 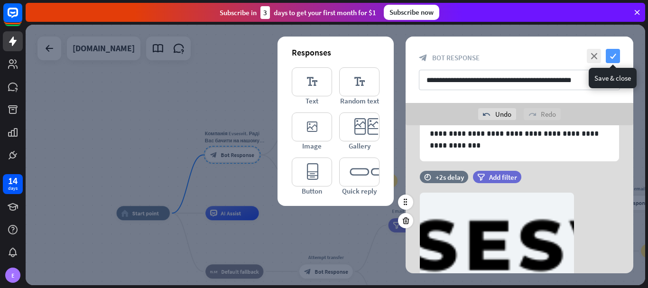 What do you see at coordinates (481, 177) in the screenshot?
I see `i: filter` at bounding box center [481, 177].